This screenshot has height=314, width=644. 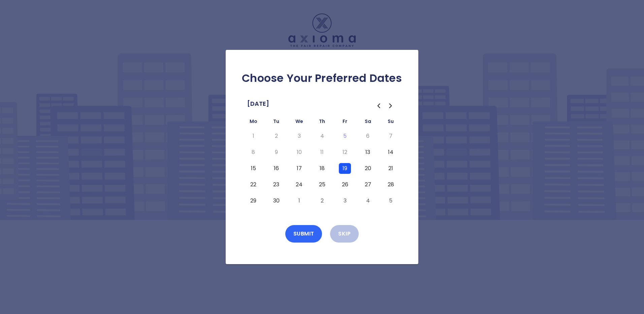 What do you see at coordinates (368, 168) in the screenshot?
I see `button: Saturday, September 20th, 2025` at bounding box center [368, 168].